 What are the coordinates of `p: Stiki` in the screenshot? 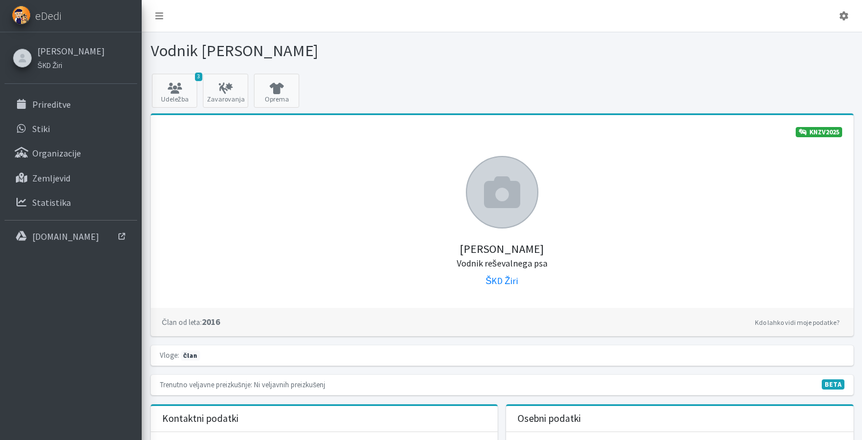 It's located at (41, 129).